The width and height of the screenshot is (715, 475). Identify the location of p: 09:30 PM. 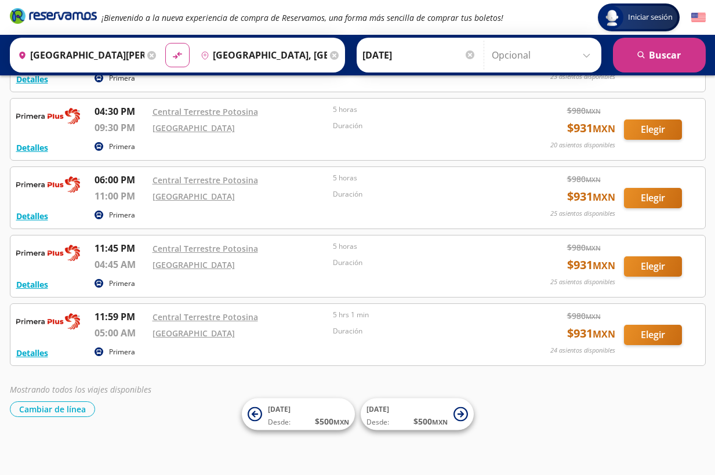
(121, 128).